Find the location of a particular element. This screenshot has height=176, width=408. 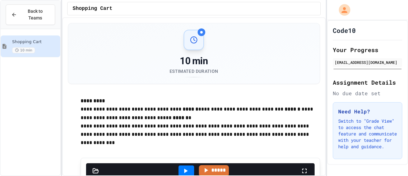

h3: Need Help? is located at coordinates (368, 111).